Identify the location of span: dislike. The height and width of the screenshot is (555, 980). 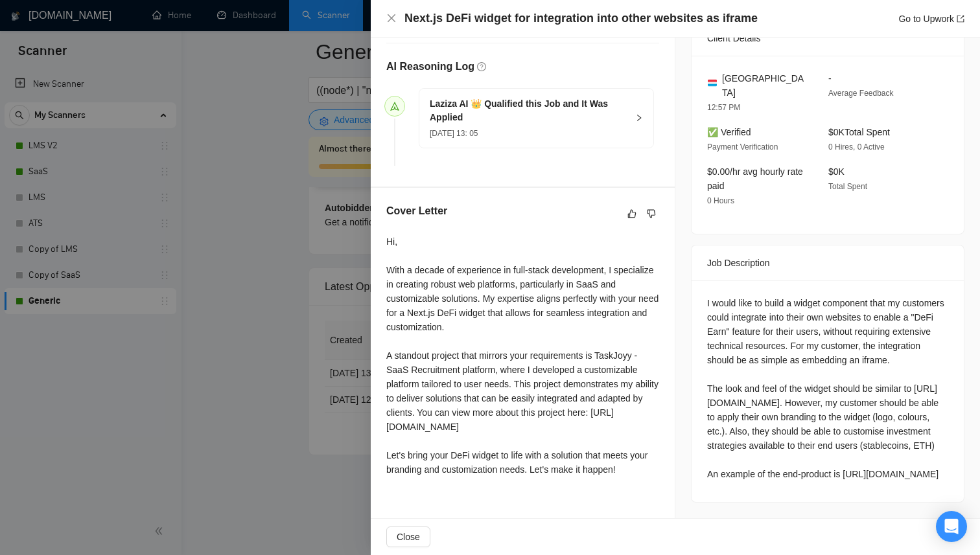
(652, 214).